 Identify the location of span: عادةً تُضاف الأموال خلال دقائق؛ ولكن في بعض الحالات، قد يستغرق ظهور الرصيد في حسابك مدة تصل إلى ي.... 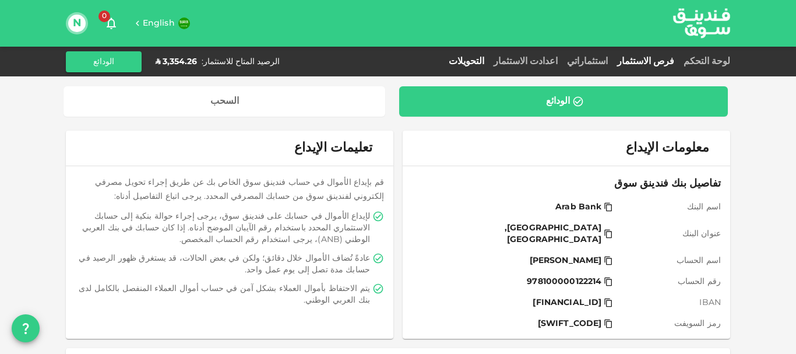
(224, 264).